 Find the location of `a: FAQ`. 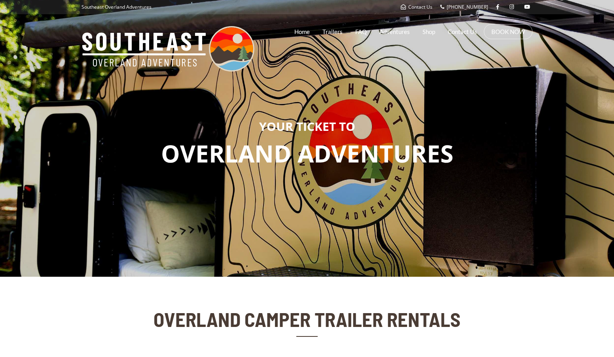

a: FAQ is located at coordinates (361, 32).